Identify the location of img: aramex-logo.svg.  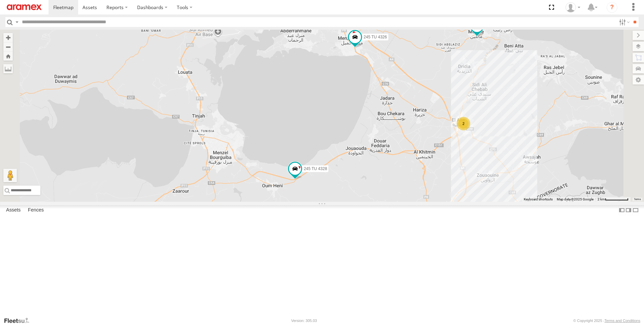
(24, 7).